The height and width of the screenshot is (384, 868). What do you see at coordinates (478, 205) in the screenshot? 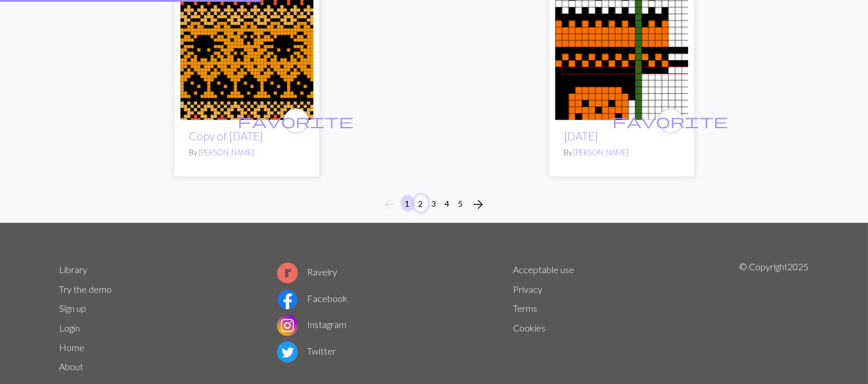
I see `button: Next` at bounding box center [478, 205].